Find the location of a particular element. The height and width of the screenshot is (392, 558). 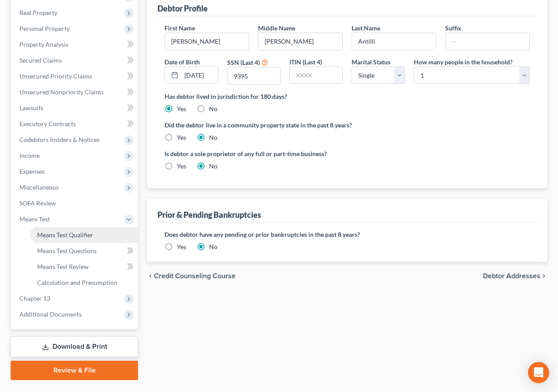

a: SOFA Review is located at coordinates (75, 203).